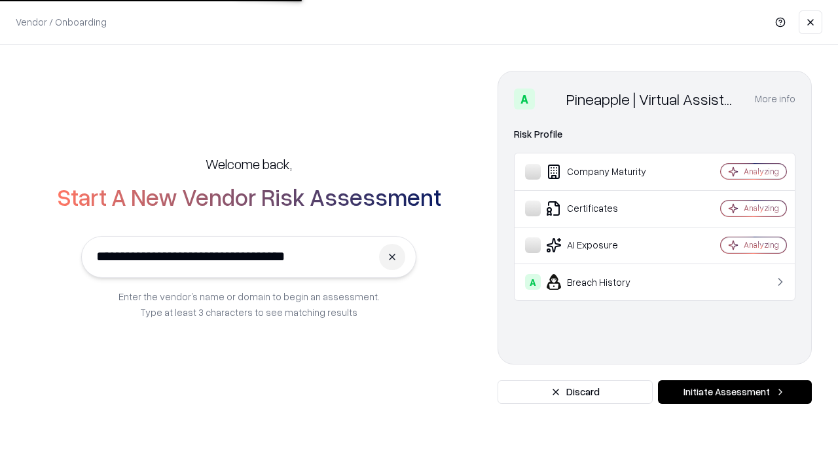  What do you see at coordinates (249, 164) in the screenshot?
I see `h5: Welcome back,` at bounding box center [249, 164].